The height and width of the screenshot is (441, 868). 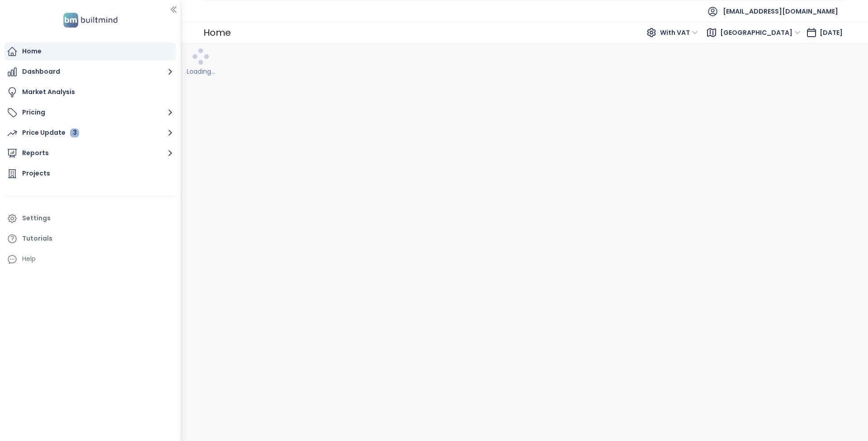 I want to click on button: Pricing, so click(x=90, y=113).